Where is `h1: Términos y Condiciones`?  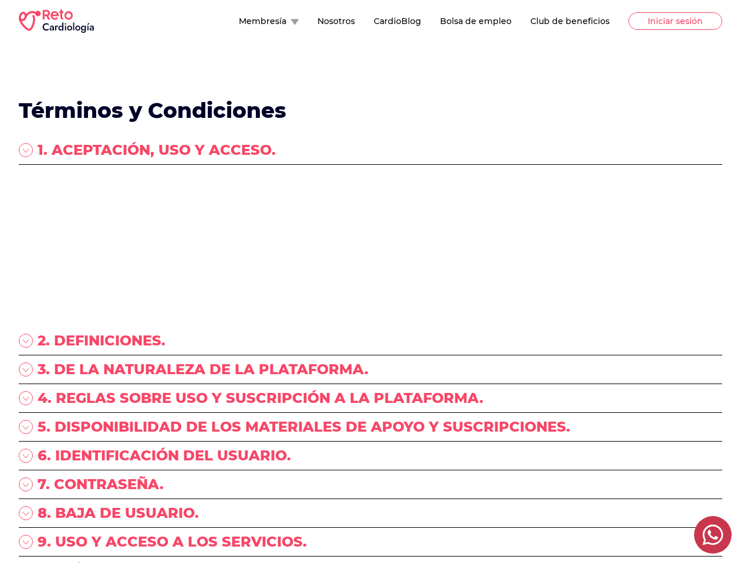 h1: Términos y Condiciones is located at coordinates (370, 110).